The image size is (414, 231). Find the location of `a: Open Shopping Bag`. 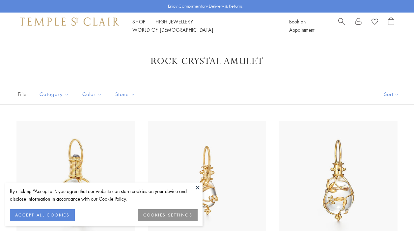

a: Open Shopping Bag is located at coordinates (391, 26).